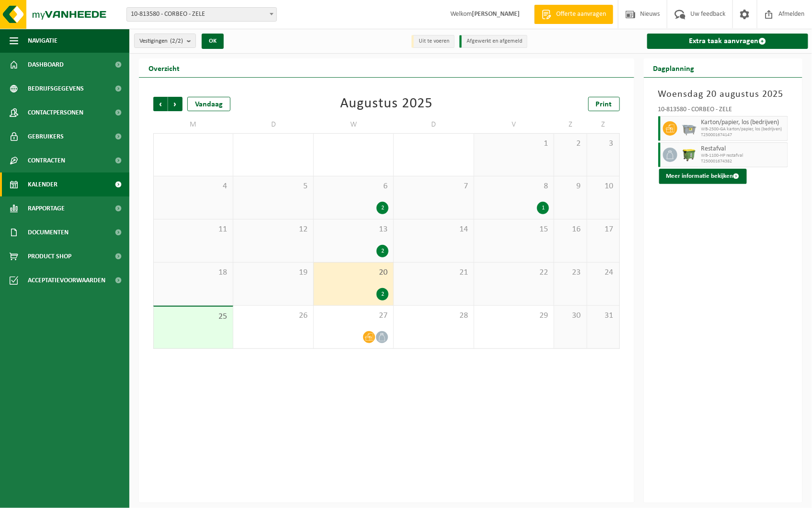  I want to click on a: Print, so click(604, 104).